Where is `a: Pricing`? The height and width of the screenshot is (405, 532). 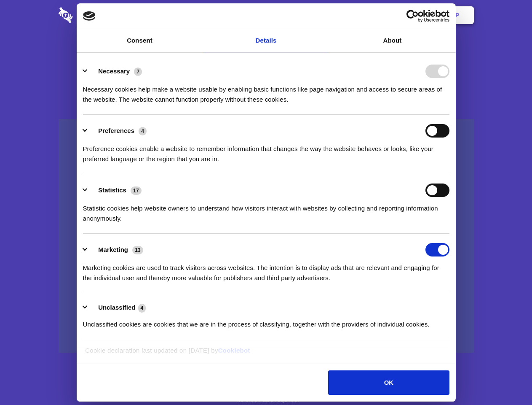
a: Pricing is located at coordinates (265, 15).